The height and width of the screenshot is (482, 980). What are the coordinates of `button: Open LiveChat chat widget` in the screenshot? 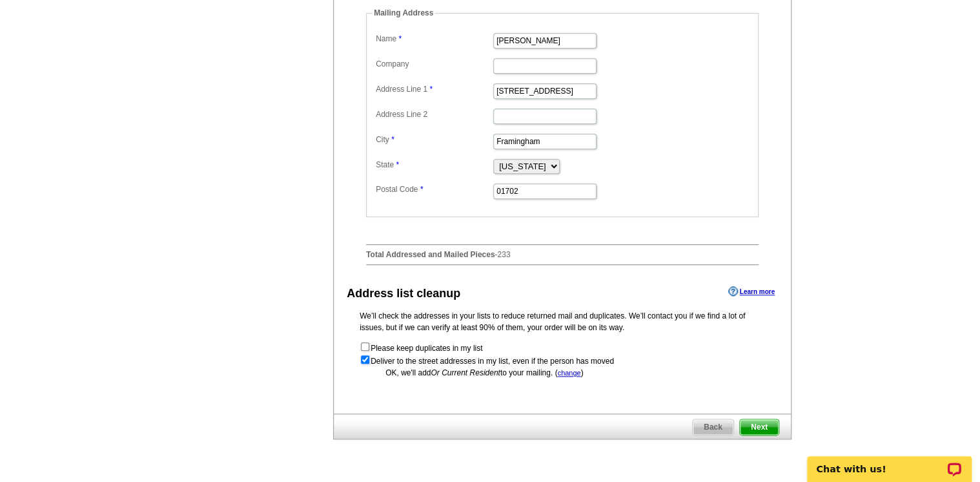 It's located at (156, 28).